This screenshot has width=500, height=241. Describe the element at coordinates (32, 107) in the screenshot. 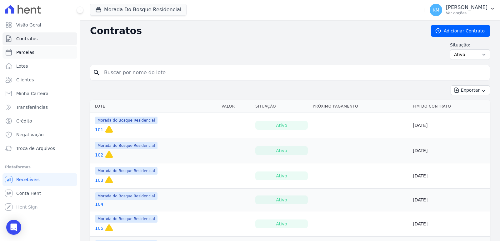

I see `span: Transferências` at that location.